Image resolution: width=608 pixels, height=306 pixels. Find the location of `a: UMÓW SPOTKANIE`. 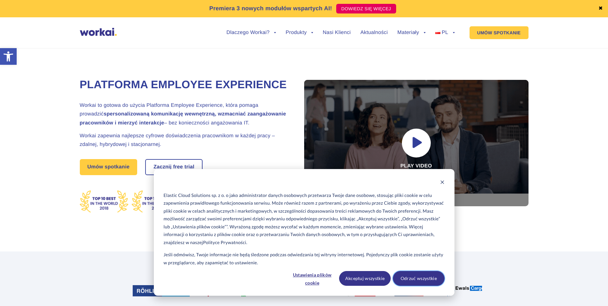

a: UMÓW SPOTKANIE is located at coordinates (499, 33).